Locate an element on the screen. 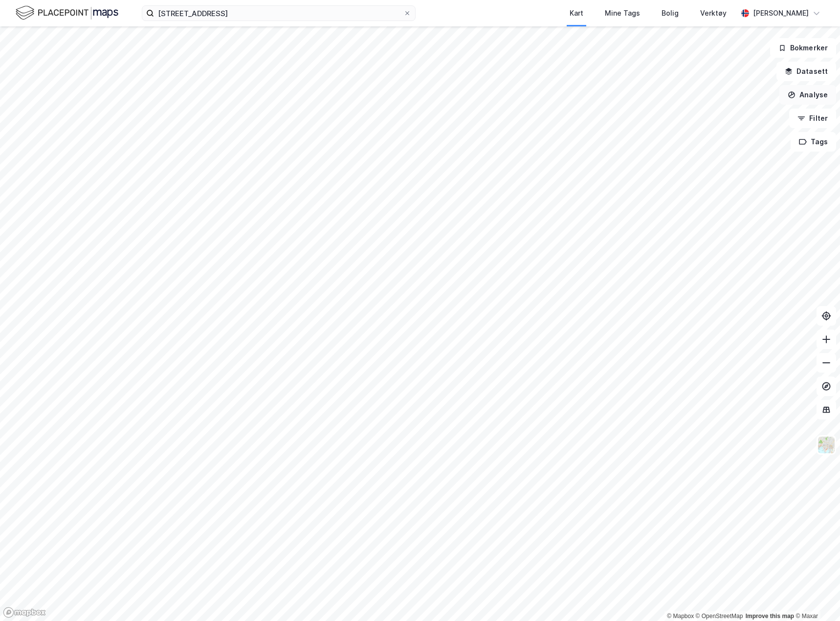 The height and width of the screenshot is (621, 840). a: Improve this map is located at coordinates (770, 616).